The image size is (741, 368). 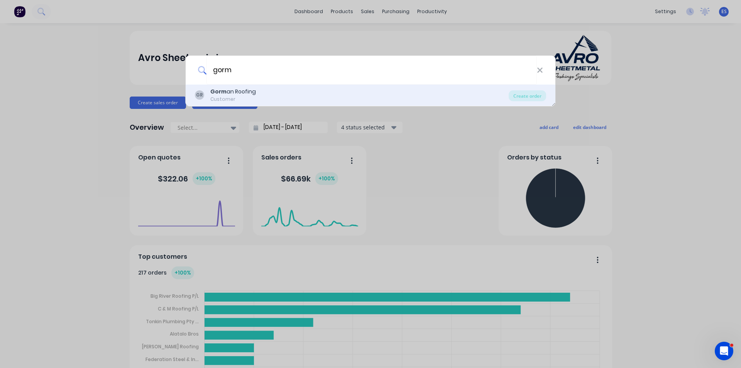 What do you see at coordinates (200, 95) in the screenshot?
I see `div: GR` at bounding box center [200, 95].